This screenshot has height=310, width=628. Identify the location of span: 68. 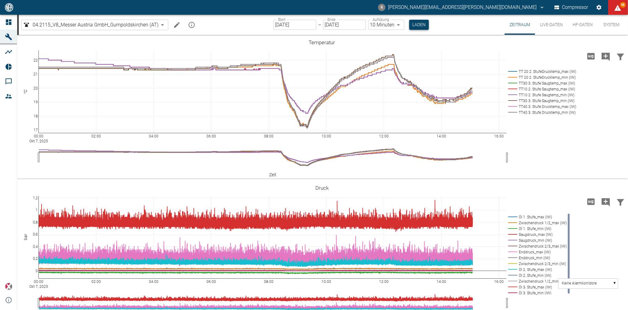
(623, 5).